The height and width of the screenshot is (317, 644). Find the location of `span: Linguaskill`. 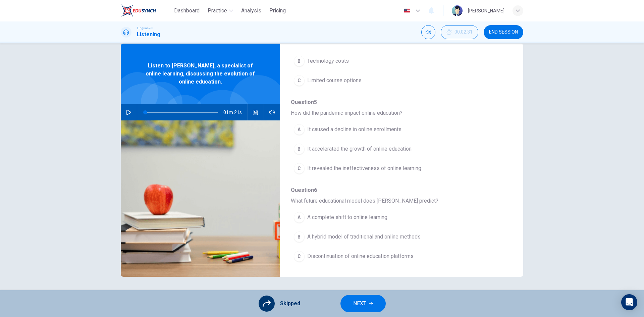

span: Linguaskill is located at coordinates (145, 28).